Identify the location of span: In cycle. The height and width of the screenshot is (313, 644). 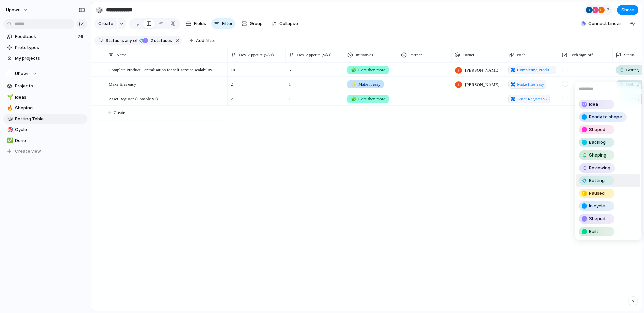
(597, 206).